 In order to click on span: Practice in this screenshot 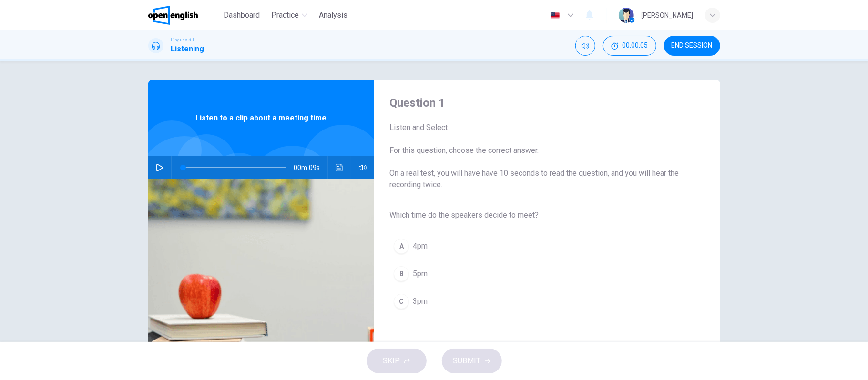, I will do `click(285, 15)`.